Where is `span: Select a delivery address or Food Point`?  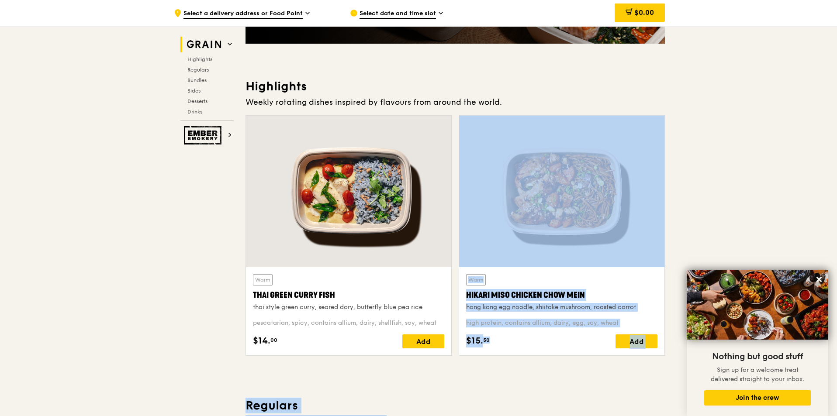
span: Select a delivery address or Food Point is located at coordinates (243, 14).